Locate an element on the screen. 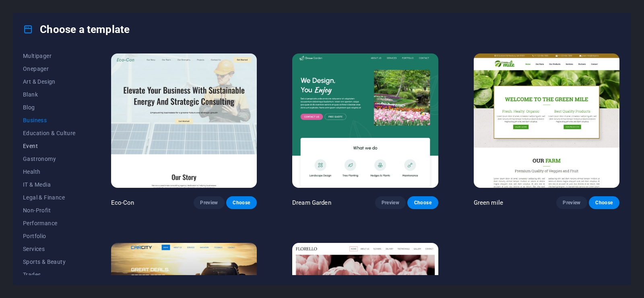 The image size is (644, 298). button: Health is located at coordinates (49, 172).